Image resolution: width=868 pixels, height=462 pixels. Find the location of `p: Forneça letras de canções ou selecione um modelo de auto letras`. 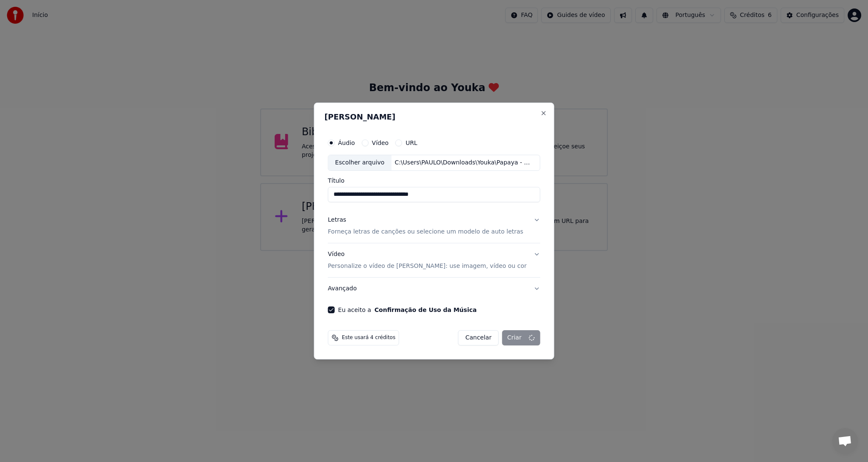

p: Forneça letras de canções ou selecione um modelo de auto letras is located at coordinates (425, 232).